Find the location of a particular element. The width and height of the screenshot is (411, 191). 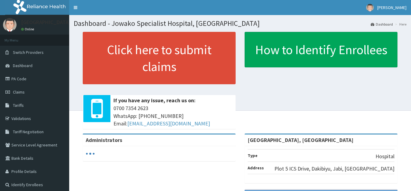

span: Tariff Negotiation is located at coordinates (28, 132).